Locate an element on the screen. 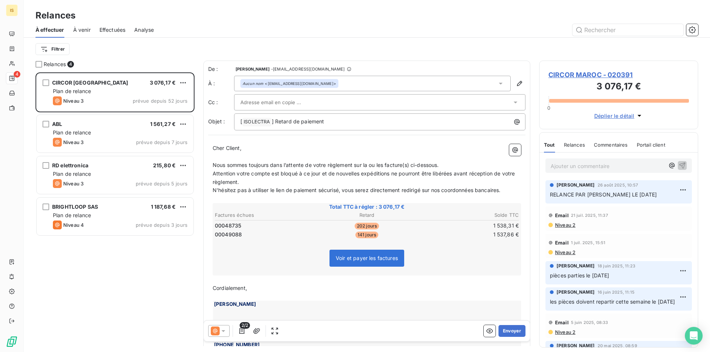 The width and height of the screenshot is (710, 352). span: Portail client is located at coordinates (651, 145).